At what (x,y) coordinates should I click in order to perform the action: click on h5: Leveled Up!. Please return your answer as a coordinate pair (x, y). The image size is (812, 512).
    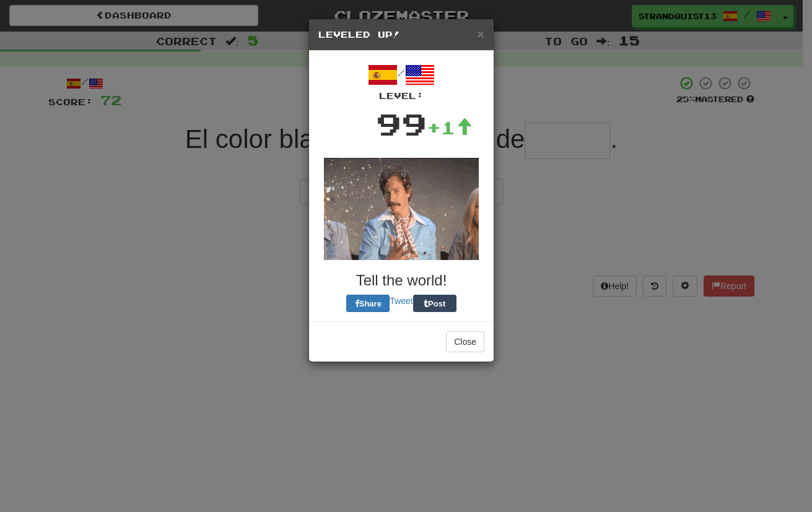
    Looking at the image, I should click on (401, 35).